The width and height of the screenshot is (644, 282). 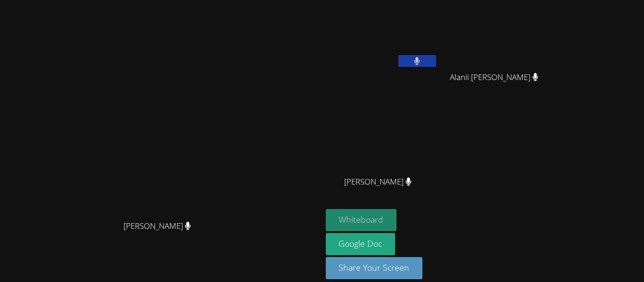 What do you see at coordinates (374, 268) in the screenshot?
I see `button: Share Your Screen` at bounding box center [374, 268].